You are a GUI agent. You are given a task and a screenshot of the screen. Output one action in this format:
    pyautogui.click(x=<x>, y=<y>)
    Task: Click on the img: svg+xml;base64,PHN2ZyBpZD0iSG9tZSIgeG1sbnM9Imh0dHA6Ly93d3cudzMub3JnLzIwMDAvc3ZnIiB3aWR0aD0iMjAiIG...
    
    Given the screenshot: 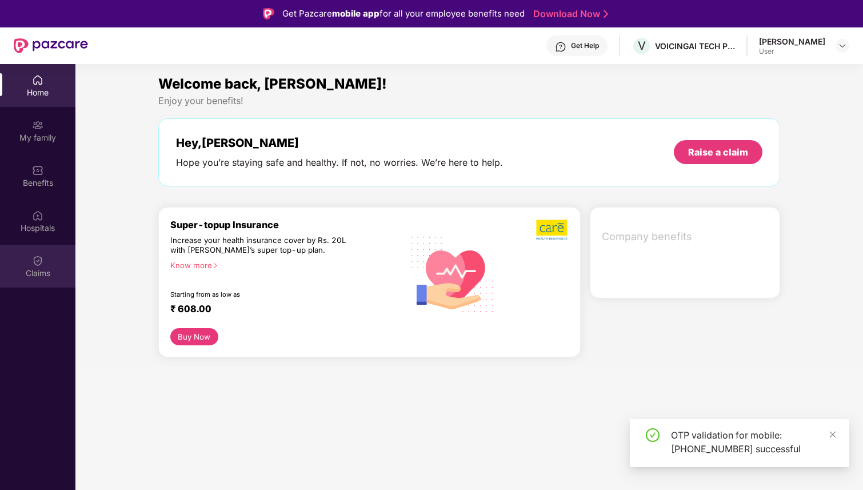 What is the action you would take?
    pyautogui.click(x=38, y=80)
    